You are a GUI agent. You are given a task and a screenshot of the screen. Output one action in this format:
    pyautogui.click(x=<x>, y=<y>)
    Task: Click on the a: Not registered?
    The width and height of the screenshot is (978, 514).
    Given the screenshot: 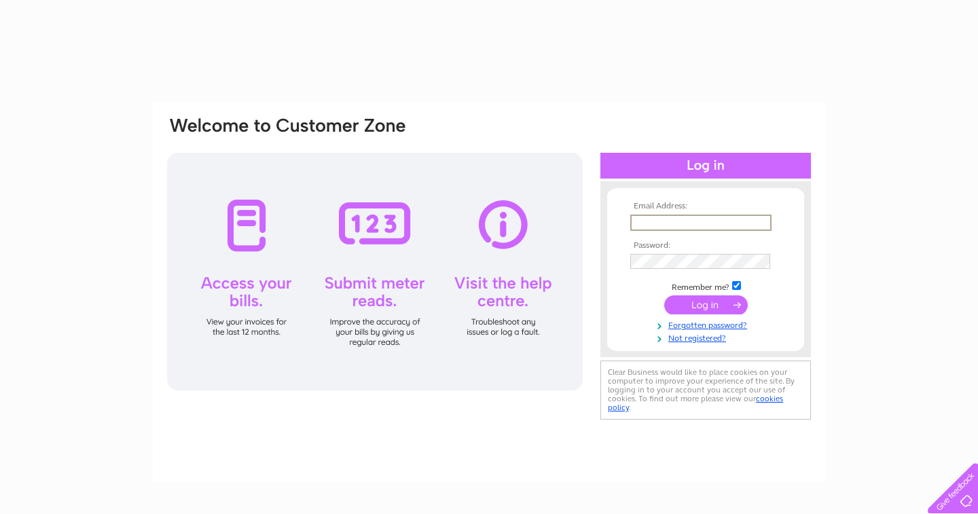 What is the action you would take?
    pyautogui.click(x=707, y=337)
    